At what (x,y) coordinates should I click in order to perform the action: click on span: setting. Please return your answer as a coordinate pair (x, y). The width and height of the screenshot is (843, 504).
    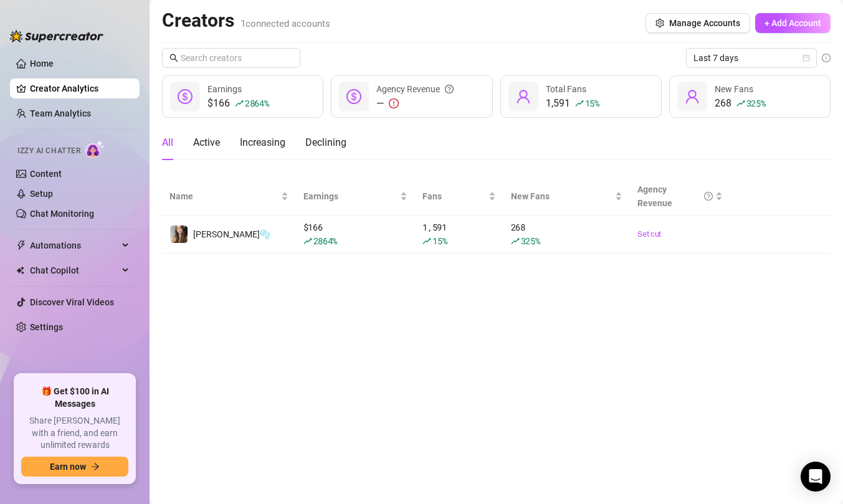
    Looking at the image, I should click on (660, 23).